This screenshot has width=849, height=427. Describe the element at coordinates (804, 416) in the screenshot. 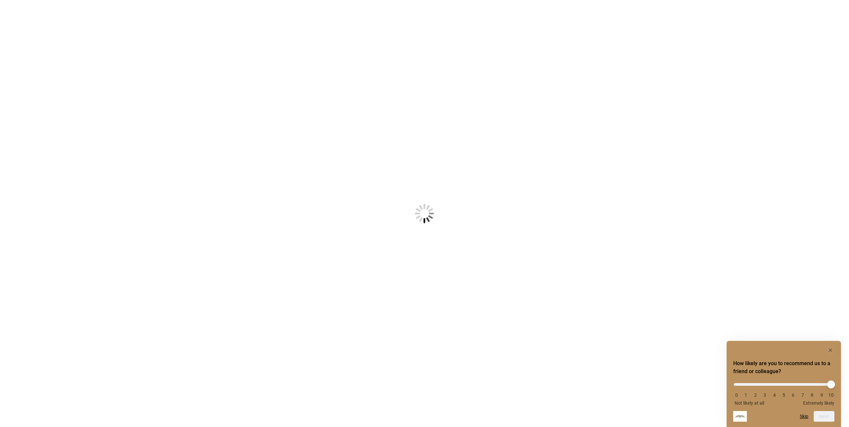

I see `button: Skip` at that location.